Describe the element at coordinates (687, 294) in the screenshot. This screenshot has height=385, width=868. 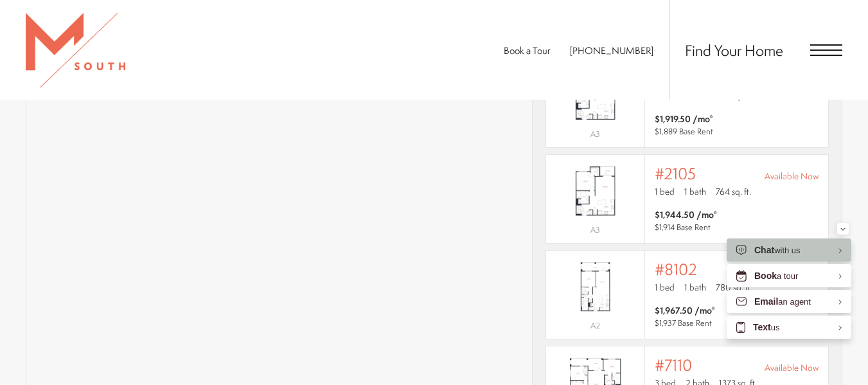
I see `a: View #8102` at that location.